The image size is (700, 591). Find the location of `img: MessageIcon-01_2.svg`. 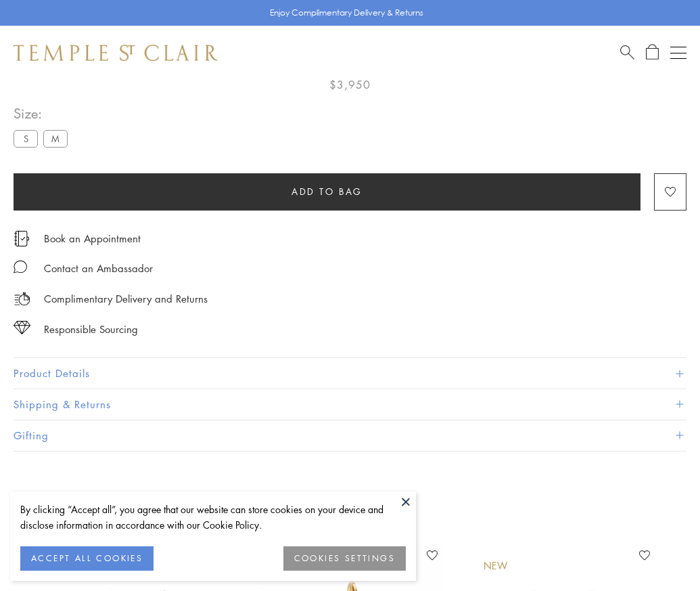

img: MessageIcon-01_2.svg is located at coordinates (20, 267).